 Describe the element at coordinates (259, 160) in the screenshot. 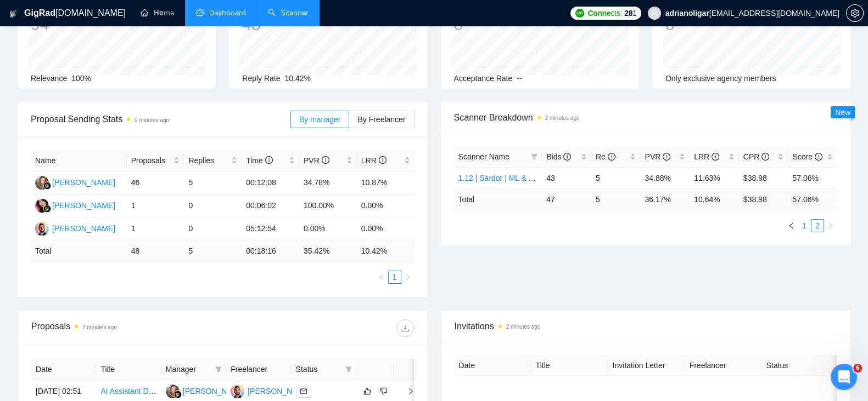

I see `span: Time` at that location.